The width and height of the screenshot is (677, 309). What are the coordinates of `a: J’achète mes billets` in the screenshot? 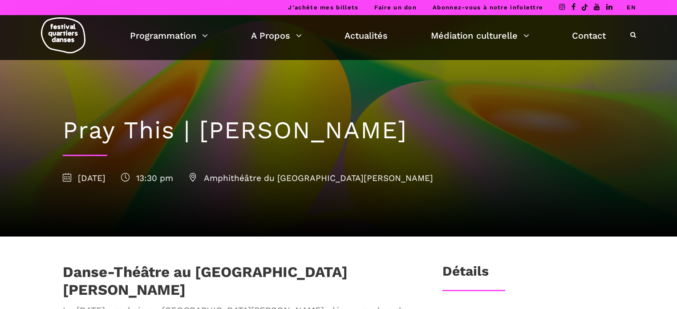 It's located at (323, 7).